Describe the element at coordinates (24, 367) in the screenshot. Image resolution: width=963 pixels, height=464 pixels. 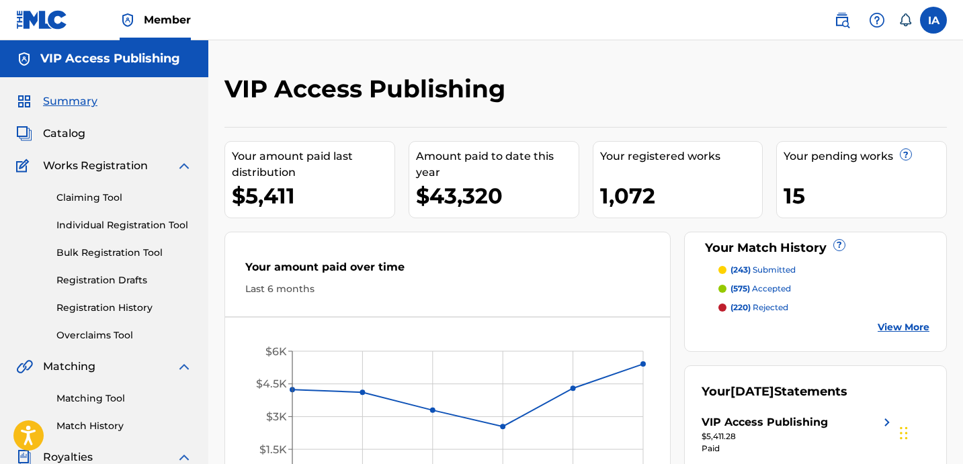
I see `img: Matching` at that location.